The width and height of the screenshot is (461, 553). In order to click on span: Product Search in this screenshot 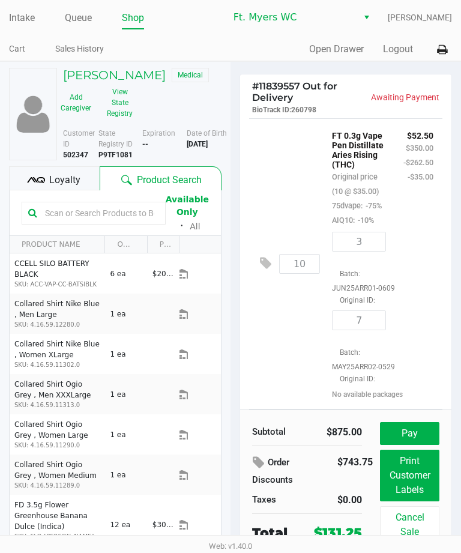, I will do `click(169, 180)`.